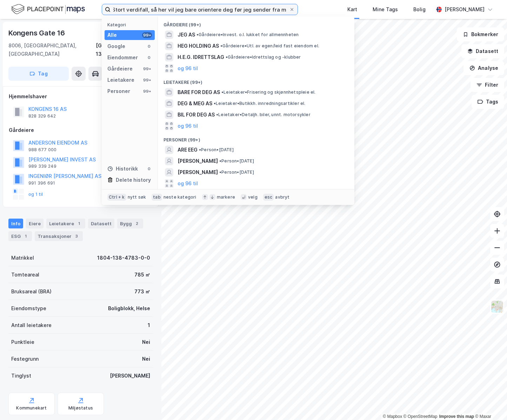 This screenshot has width=507, height=420. Describe the element at coordinates (20, 236) in the screenshot. I see `div: ESG` at that location.